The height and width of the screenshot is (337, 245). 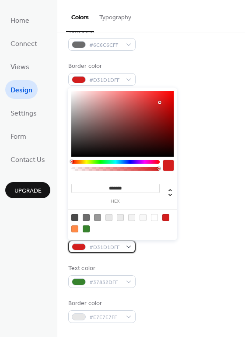 What do you see at coordinates (98, 218) in the screenshot?
I see `div: rgb(153, 153, 153)` at bounding box center [98, 218].